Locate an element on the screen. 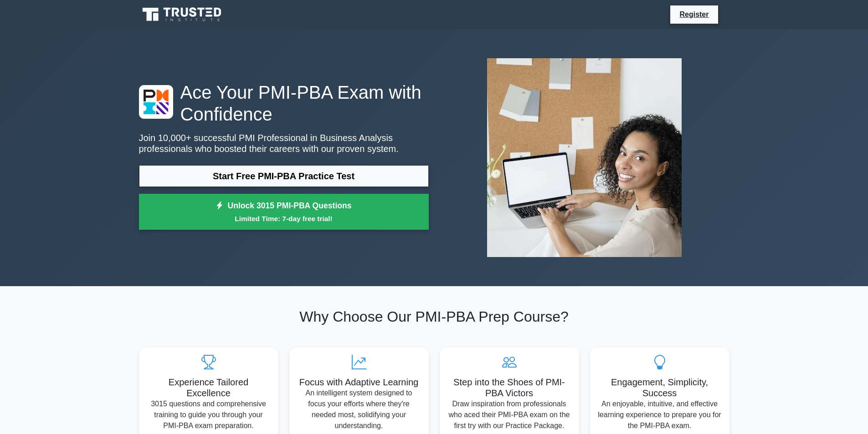 The width and height of the screenshot is (868, 434). p: 3015 questions and comprehensive training to guide you through your PMI-PBA exam preparation. is located at coordinates (208, 415).